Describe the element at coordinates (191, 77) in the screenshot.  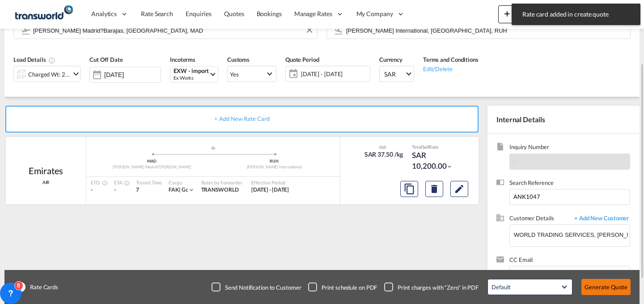
I see `div: Ex Works` at that location.